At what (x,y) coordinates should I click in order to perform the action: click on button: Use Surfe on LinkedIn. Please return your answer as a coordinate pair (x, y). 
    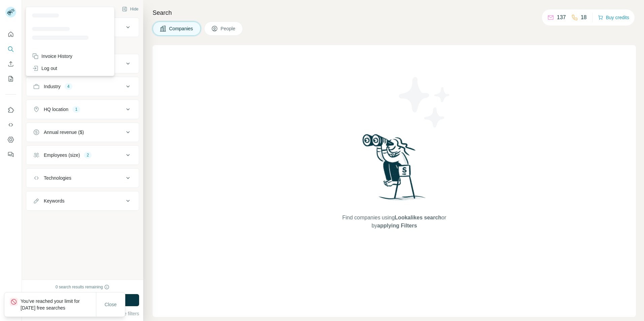
    Looking at the image, I should click on (11, 110).